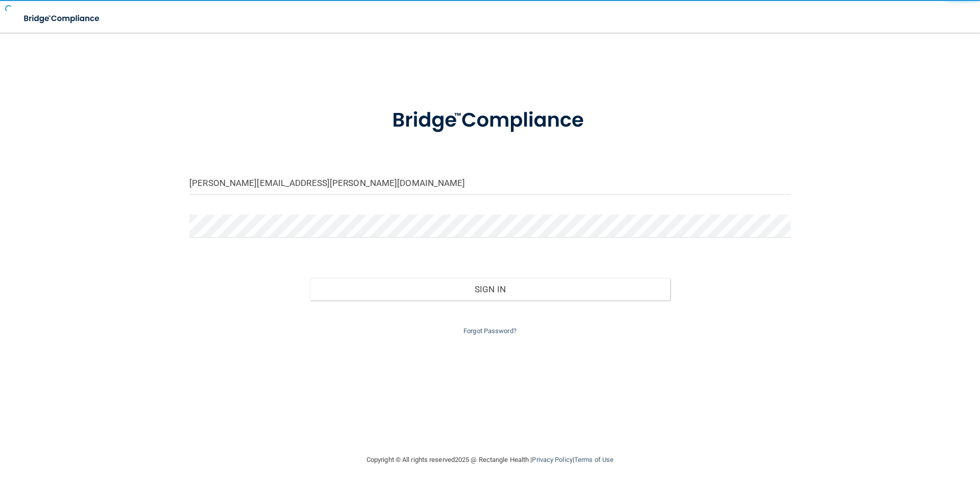 This screenshot has width=980, height=487. I want to click on a: Forgot Password?, so click(490, 331).